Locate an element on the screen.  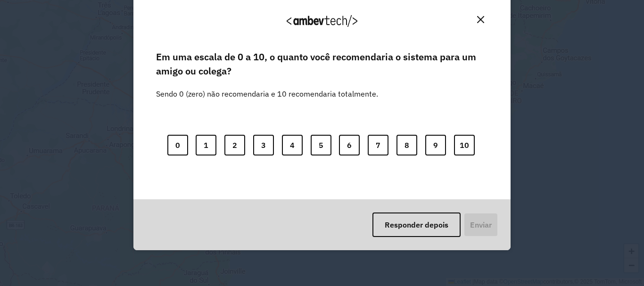
button: 2 is located at coordinates (235, 145).